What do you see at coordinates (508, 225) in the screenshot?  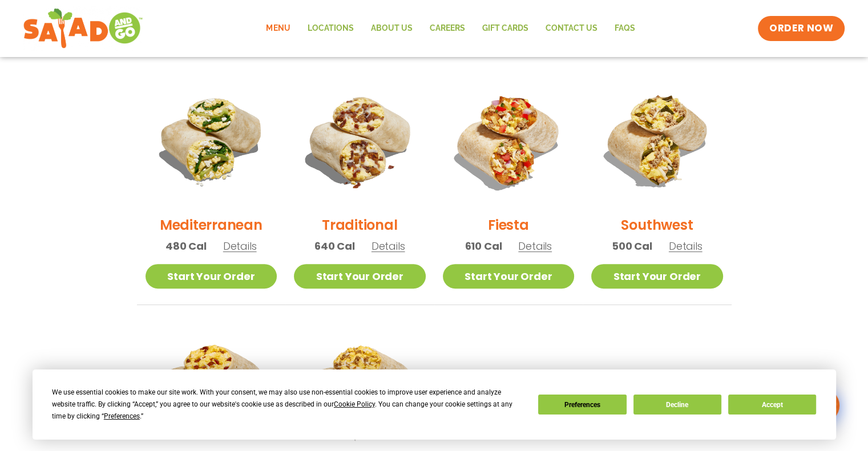 I see `h2: Fiesta` at bounding box center [508, 225].